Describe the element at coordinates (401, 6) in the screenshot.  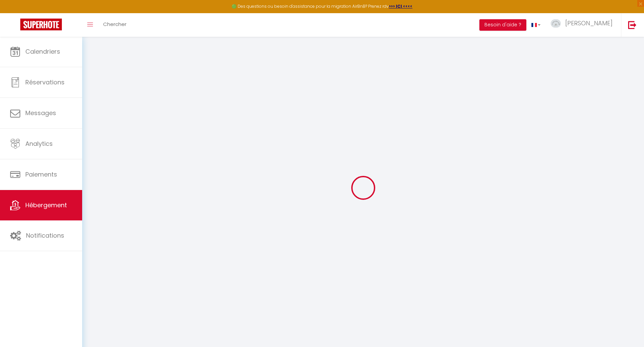
I see `strong: >>> ICI <<<<` at that location.